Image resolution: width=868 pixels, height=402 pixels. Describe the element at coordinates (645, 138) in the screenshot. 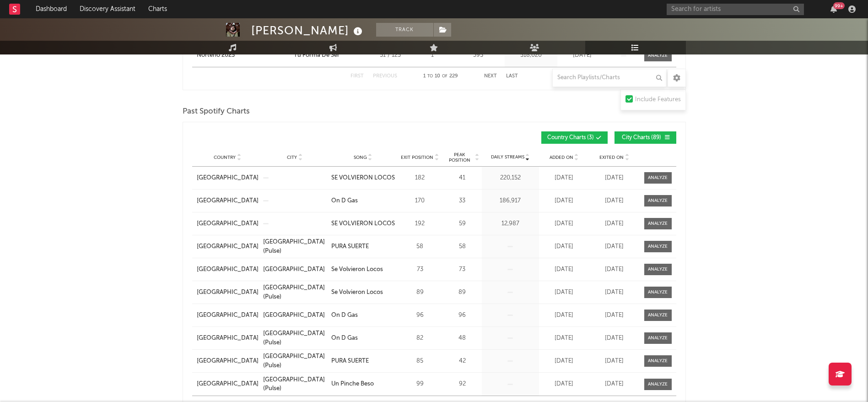

I see `button: City Charts(89)` at that location.